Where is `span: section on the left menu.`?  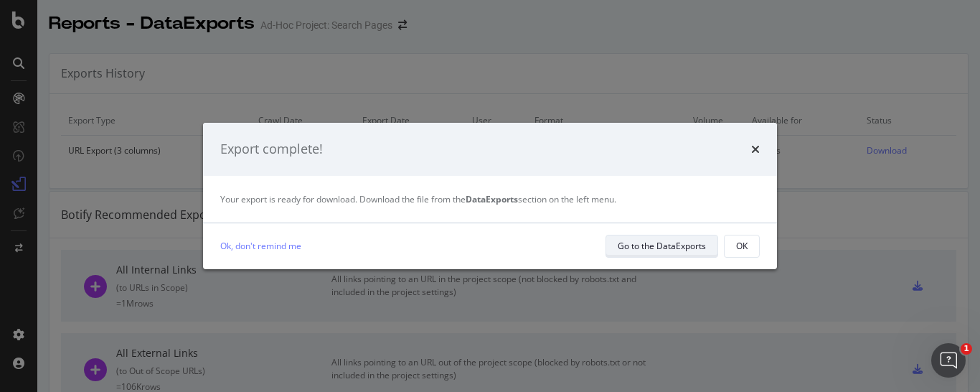
span: section on the left menu. is located at coordinates (541, 199).